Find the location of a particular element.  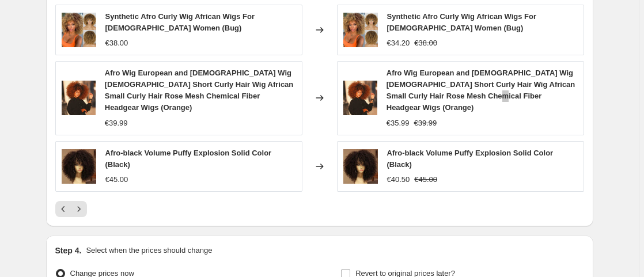

div: €45.00 is located at coordinates (117, 180).